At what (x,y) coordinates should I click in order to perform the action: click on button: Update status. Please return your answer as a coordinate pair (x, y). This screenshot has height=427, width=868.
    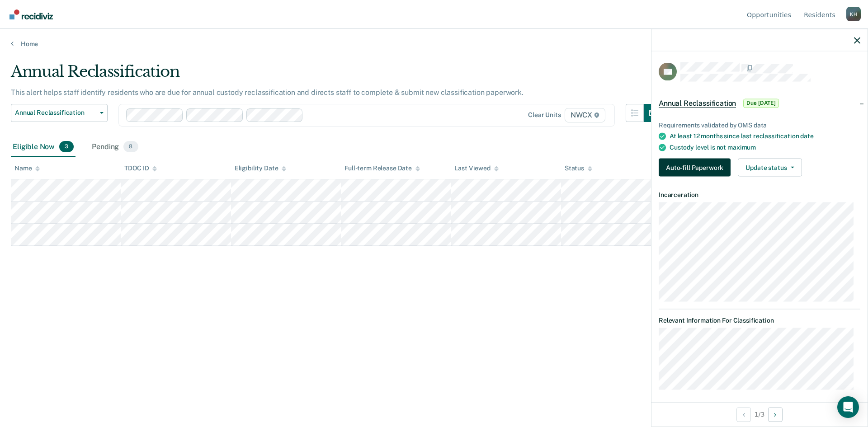
    Looking at the image, I should click on (769, 168).